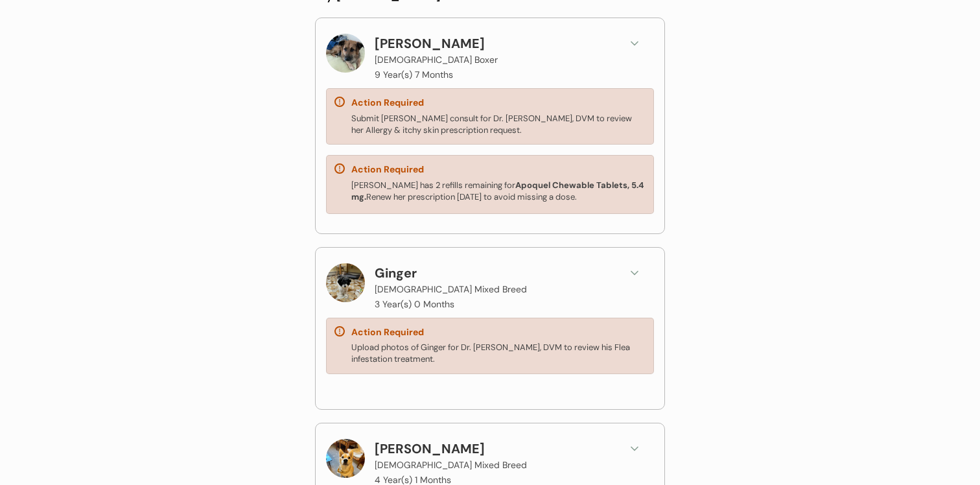  What do you see at coordinates (398, 273) in the screenshot?
I see `div: Ginger` at bounding box center [398, 273].